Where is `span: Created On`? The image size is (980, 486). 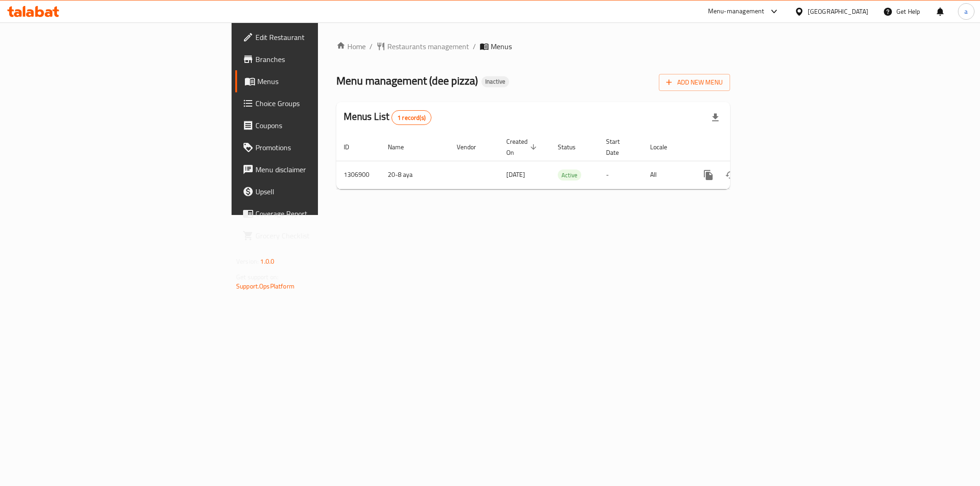
span: Created On is located at coordinates (523, 147).